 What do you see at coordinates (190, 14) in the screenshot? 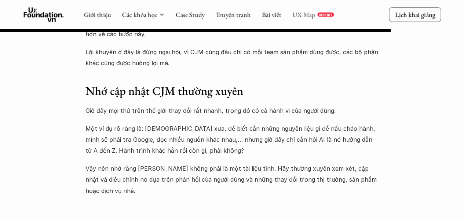
I see `a: Case Study` at bounding box center [190, 14].